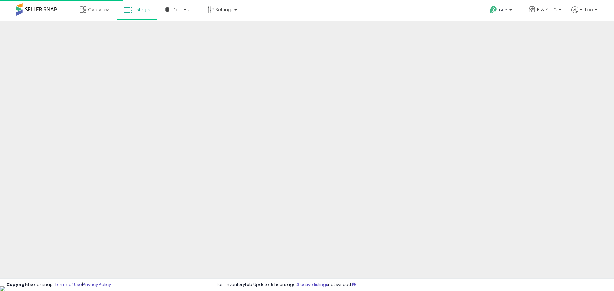 The image size is (614, 291). What do you see at coordinates (59, 285) in the screenshot?
I see `div: seller snap | |` at bounding box center [59, 285].